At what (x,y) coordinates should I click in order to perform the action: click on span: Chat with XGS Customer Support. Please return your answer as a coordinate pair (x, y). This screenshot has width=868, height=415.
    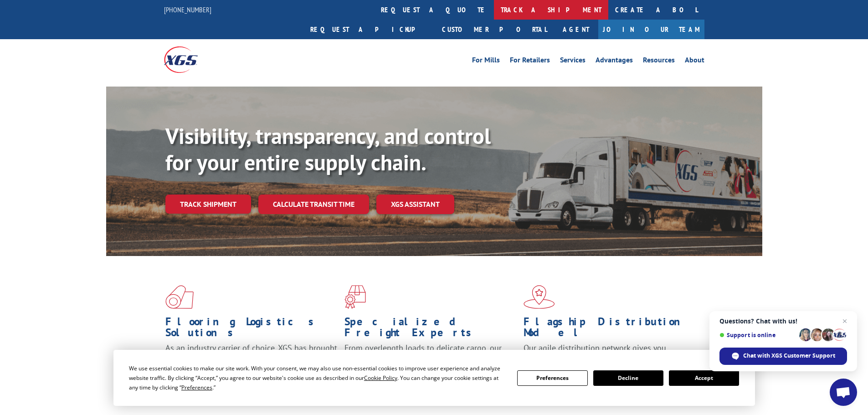
    Looking at the image, I should click on (790, 356).